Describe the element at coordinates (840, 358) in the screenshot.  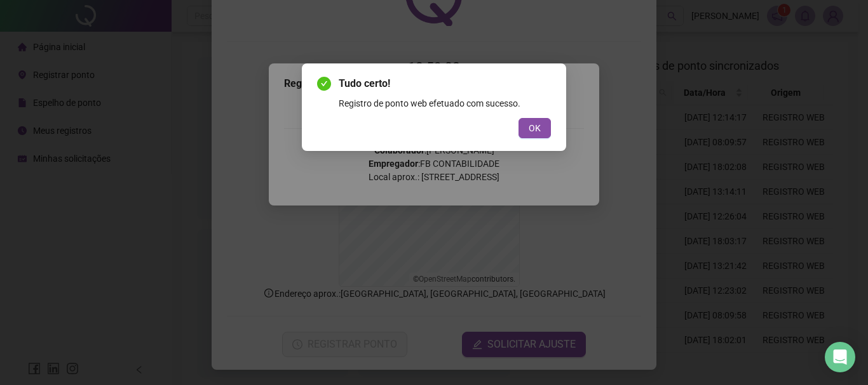
I see `div: Open Intercom Messenger` at that location.